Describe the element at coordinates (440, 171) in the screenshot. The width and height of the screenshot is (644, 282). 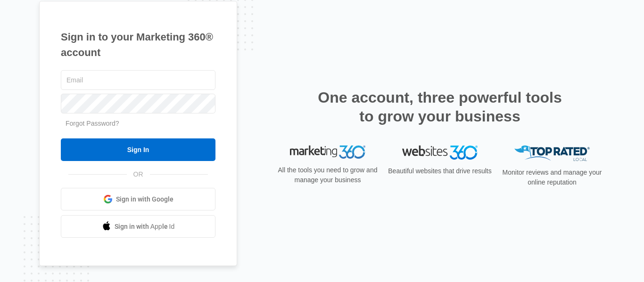
I see `p: Beautiful websites that drive results` at that location.